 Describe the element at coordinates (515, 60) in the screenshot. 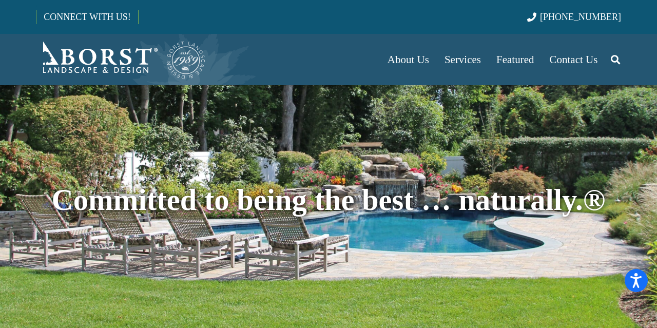

I see `a: Featured` at that location.